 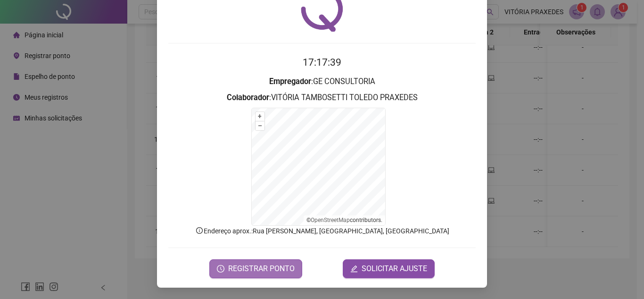 What do you see at coordinates (354, 269) in the screenshot?
I see `span: edit` at bounding box center [354, 269].